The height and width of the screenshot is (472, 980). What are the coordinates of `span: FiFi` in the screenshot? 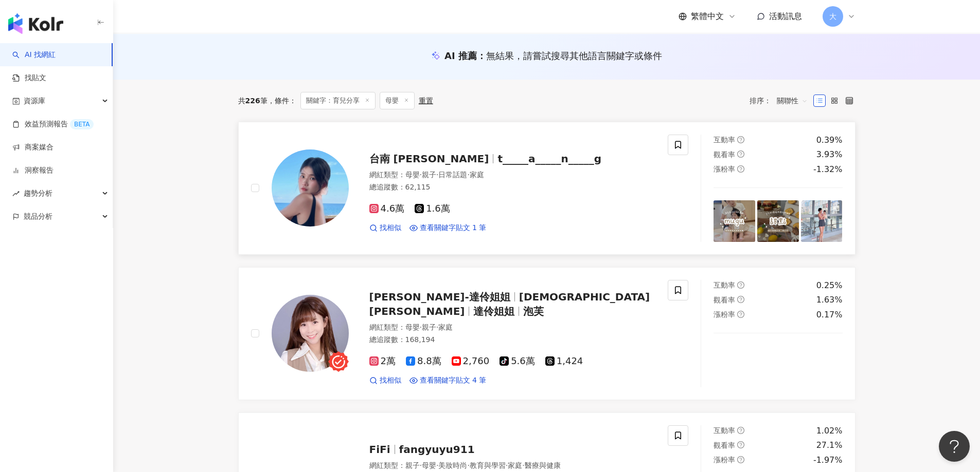 It's located at (380, 450).